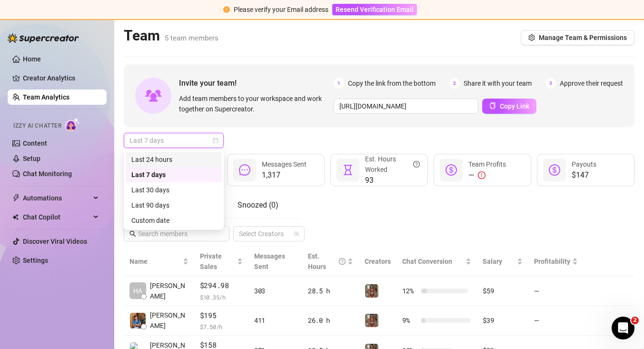  I want to click on button: Copy Link, so click(509, 106).